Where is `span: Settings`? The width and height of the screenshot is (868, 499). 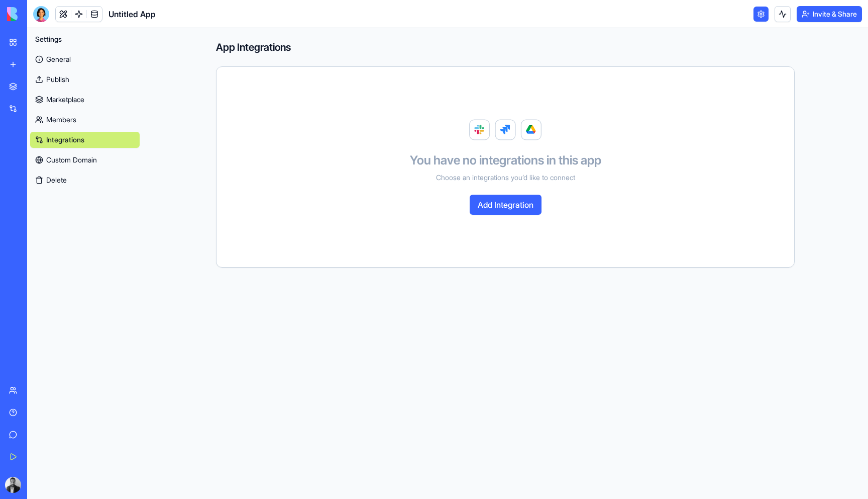 span: Settings is located at coordinates (48, 39).